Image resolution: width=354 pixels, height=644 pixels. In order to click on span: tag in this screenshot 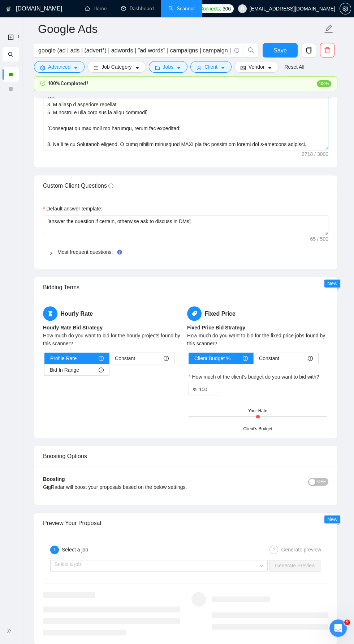, I will do `click(195, 314)`.